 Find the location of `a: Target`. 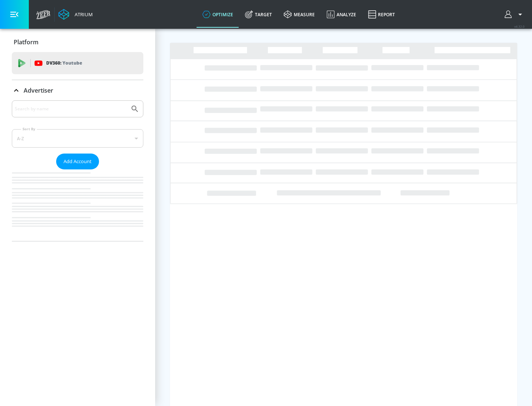

a: Target is located at coordinates (258, 14).